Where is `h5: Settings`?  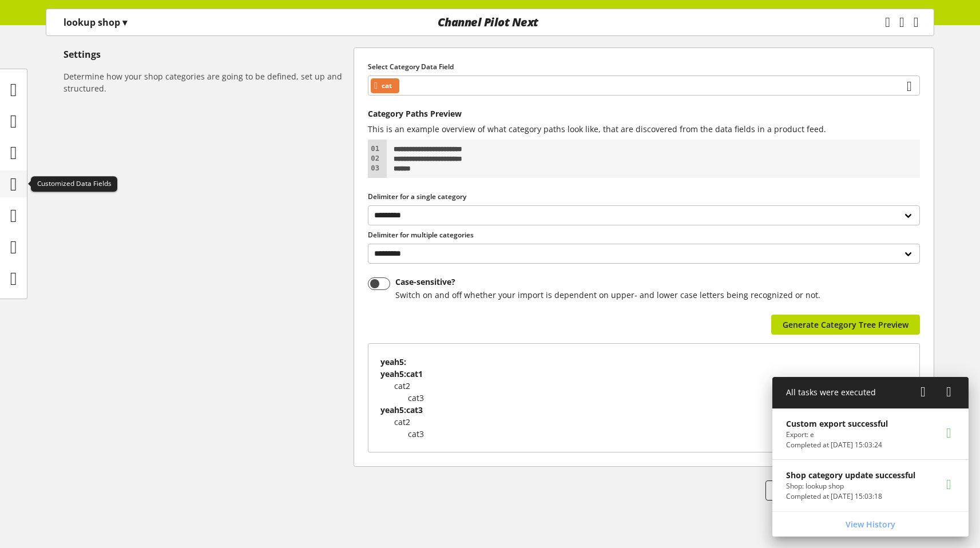
h5: Settings is located at coordinates (206, 54).